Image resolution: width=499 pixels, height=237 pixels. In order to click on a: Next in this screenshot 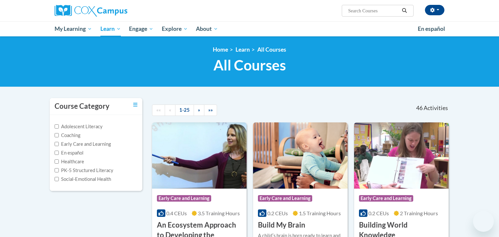, I will do `click(199, 110)`.